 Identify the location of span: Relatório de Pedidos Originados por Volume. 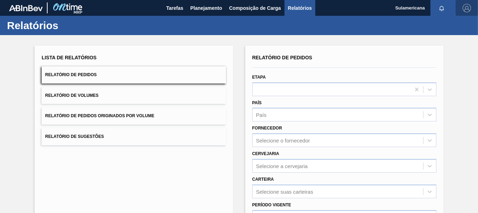
(100, 116).